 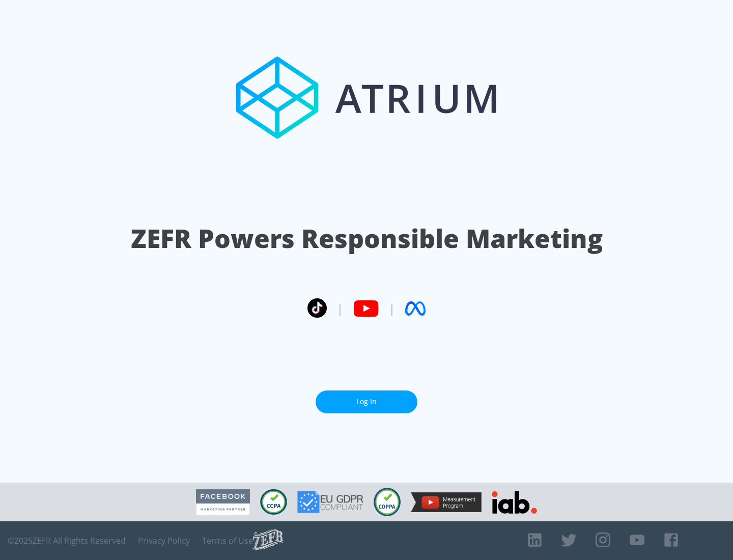 I want to click on a: Privacy Policy, so click(x=164, y=541).